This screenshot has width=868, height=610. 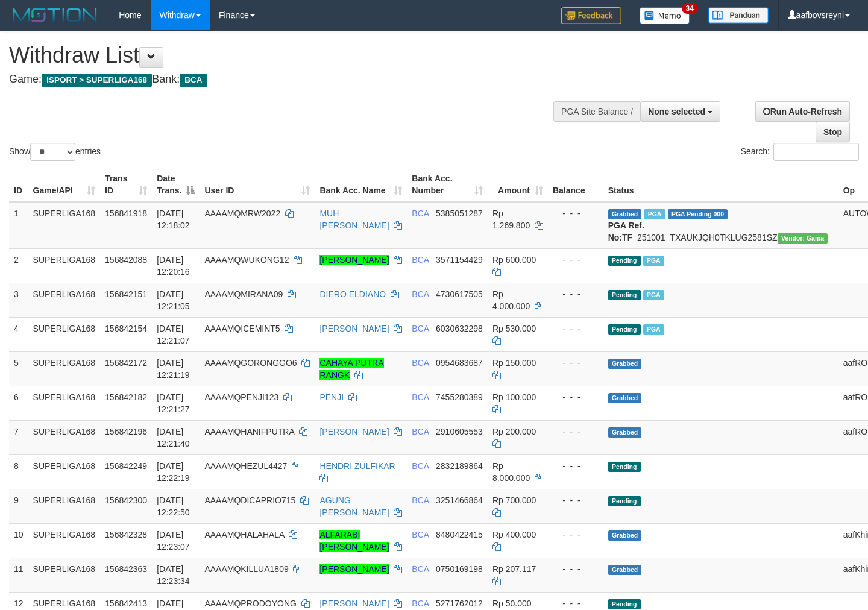 What do you see at coordinates (576, 185) in the screenshot?
I see `th: Balance` at bounding box center [576, 185].